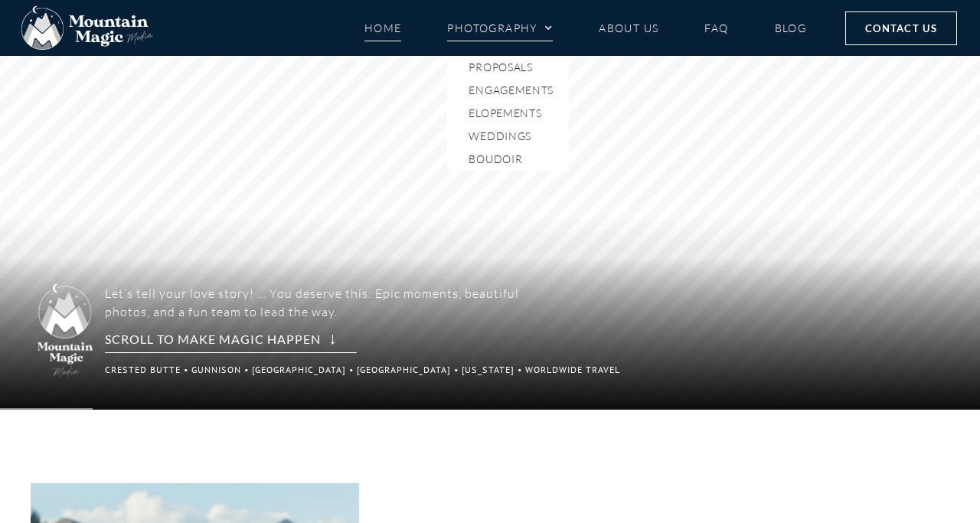 The height and width of the screenshot is (523, 980). I want to click on ul: Photography, so click(507, 113).